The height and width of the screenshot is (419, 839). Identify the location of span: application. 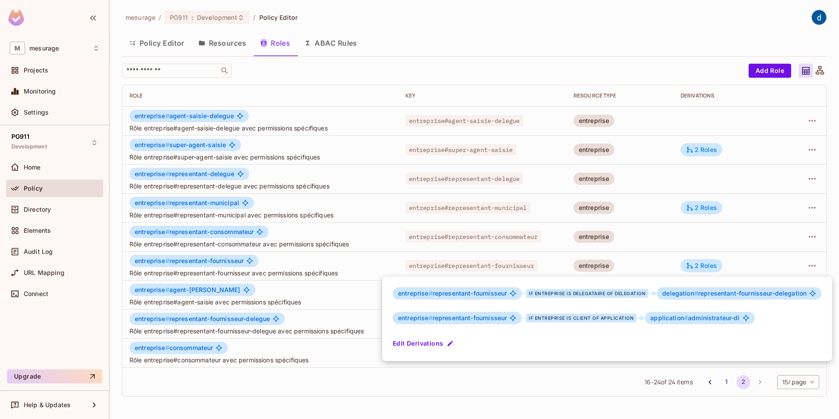
(670, 317).